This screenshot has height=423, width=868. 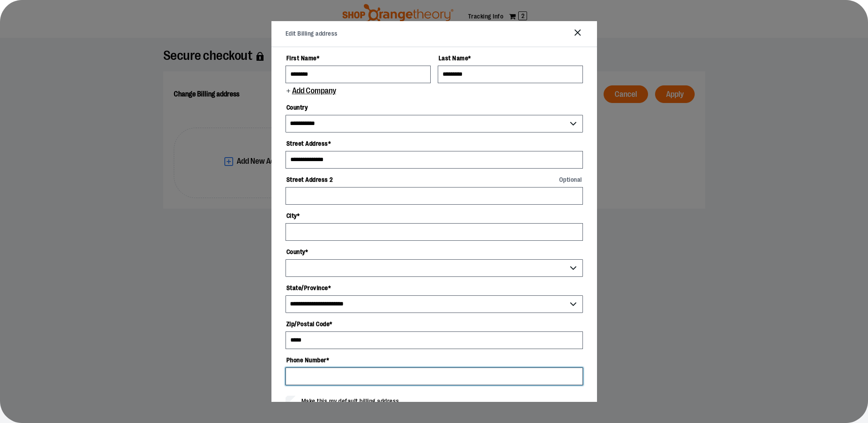 What do you see at coordinates (310, 92) in the screenshot?
I see `button: Add Company` at bounding box center [310, 92].